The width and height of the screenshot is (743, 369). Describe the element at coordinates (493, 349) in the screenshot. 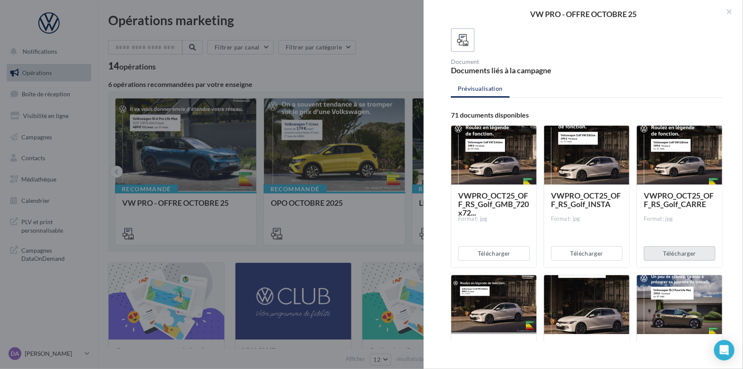

I see `span: VWPRO_OCT25_OFF_RS_Golf_GMB` at that location.